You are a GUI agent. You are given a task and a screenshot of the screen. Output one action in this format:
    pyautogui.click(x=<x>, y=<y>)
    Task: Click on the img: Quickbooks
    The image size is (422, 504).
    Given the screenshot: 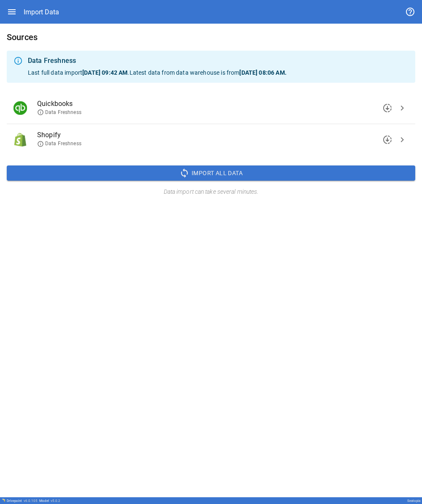 What is the action you would take?
    pyautogui.click(x=20, y=108)
    